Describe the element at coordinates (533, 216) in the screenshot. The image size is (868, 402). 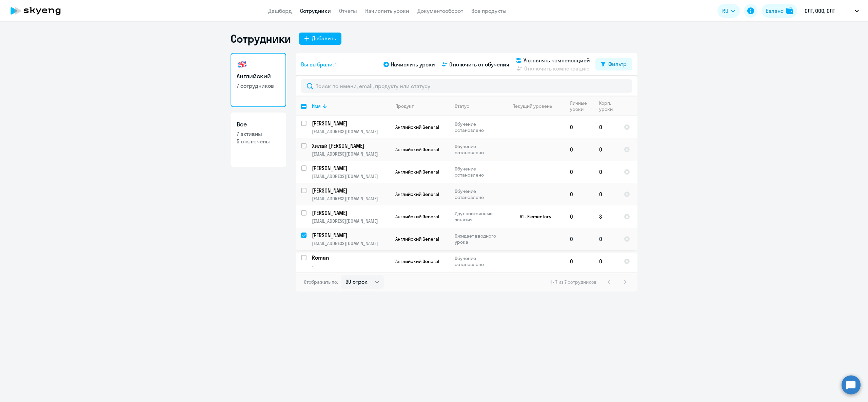
I see `td: A1 - Elementary` at that location.